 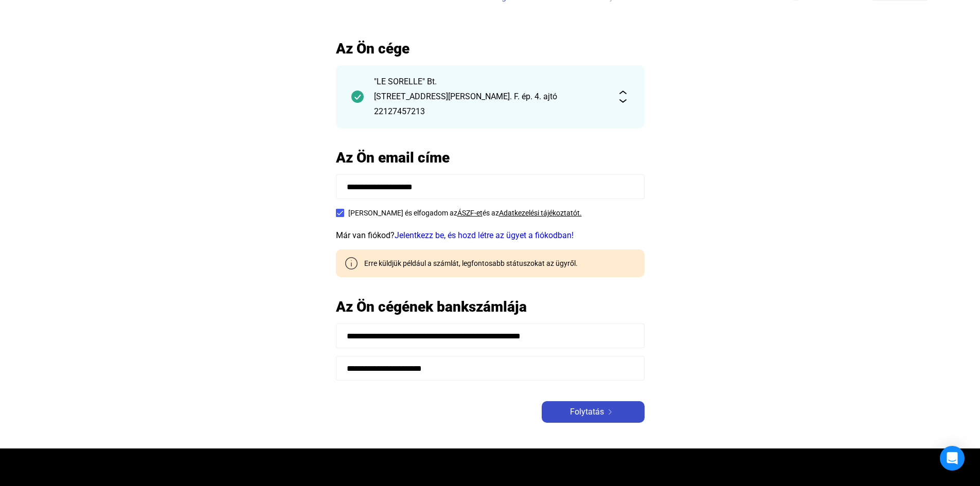 I want to click on a: Adatkezelési tájékoztatót., so click(x=540, y=213).